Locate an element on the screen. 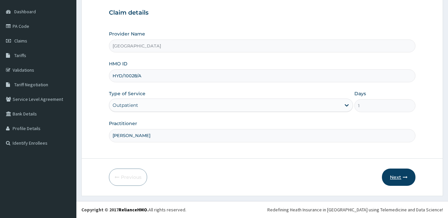 The width and height of the screenshot is (448, 218). footer: All rights reserved. is located at coordinates (262, 210).